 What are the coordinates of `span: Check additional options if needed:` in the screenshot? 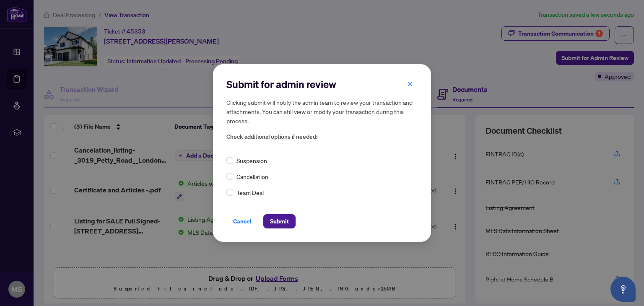 It's located at (322, 137).